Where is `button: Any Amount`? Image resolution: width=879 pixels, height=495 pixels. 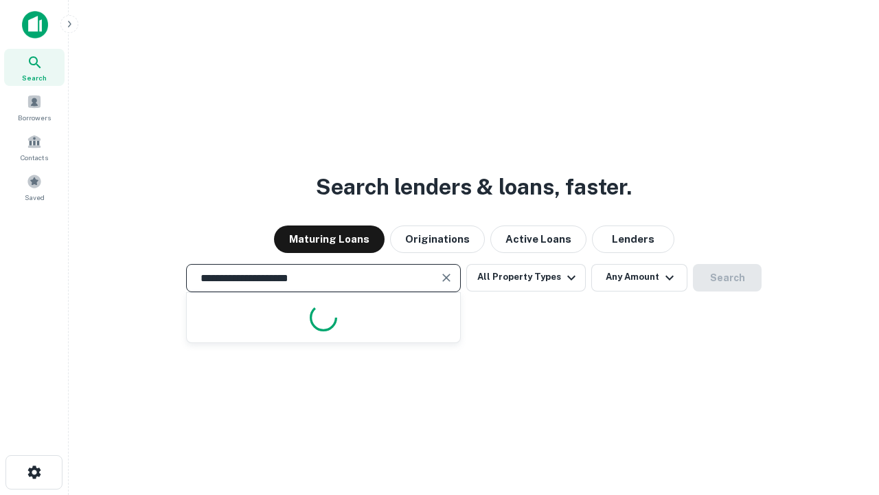
button: Any Amount is located at coordinates (640, 278).